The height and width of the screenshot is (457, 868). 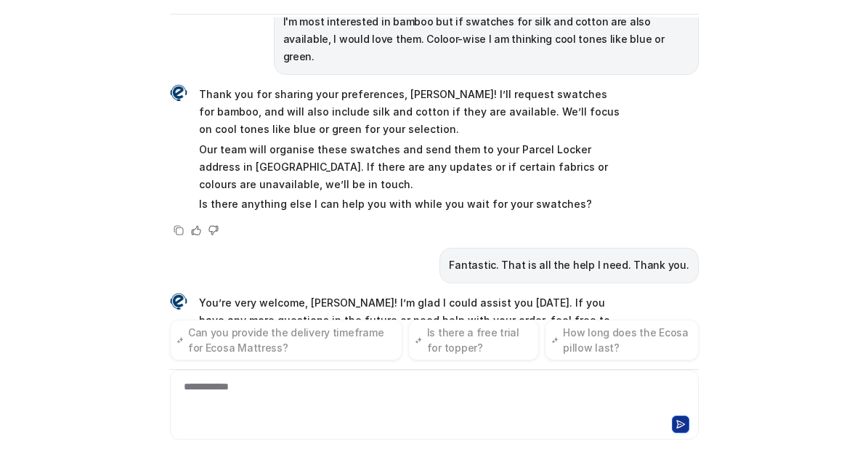 I want to click on button: Can you provide the delivery timeframe for Ecosa Mattress?, so click(x=286, y=340).